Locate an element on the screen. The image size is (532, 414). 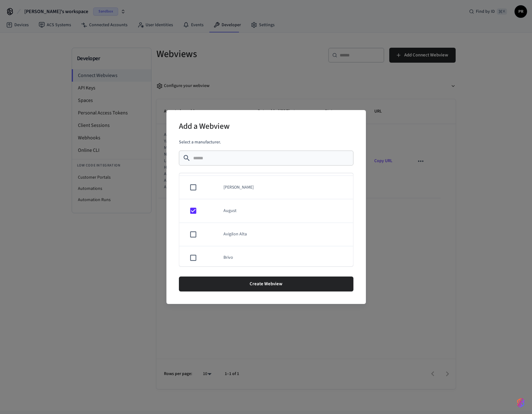
td: Brivo is located at coordinates (284, 257).